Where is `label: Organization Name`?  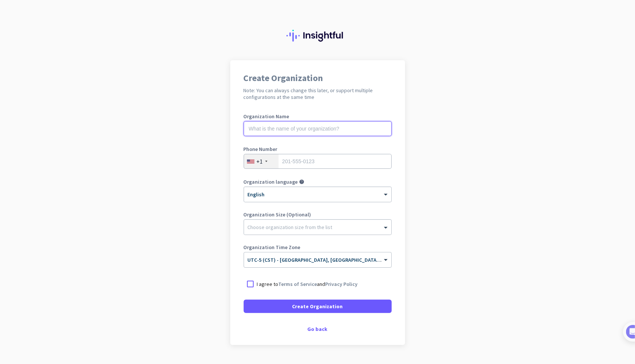 label: Organization Name is located at coordinates (318, 116).